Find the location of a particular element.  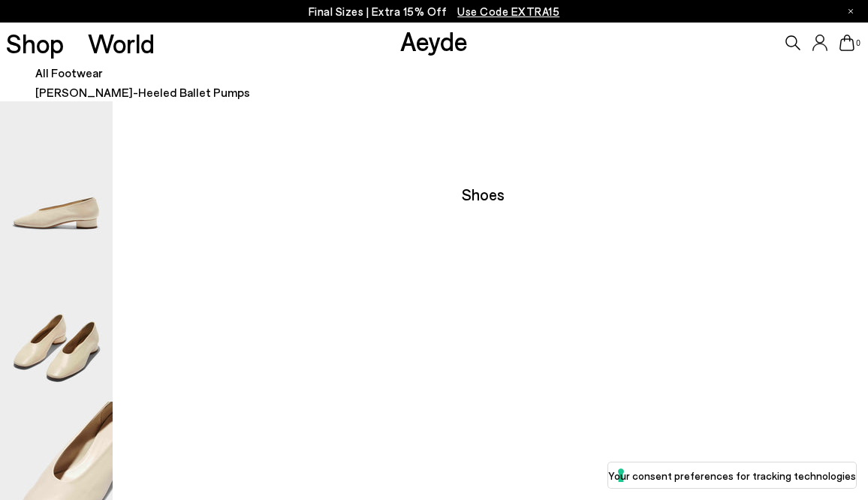

span: 0 is located at coordinates (858, 43).